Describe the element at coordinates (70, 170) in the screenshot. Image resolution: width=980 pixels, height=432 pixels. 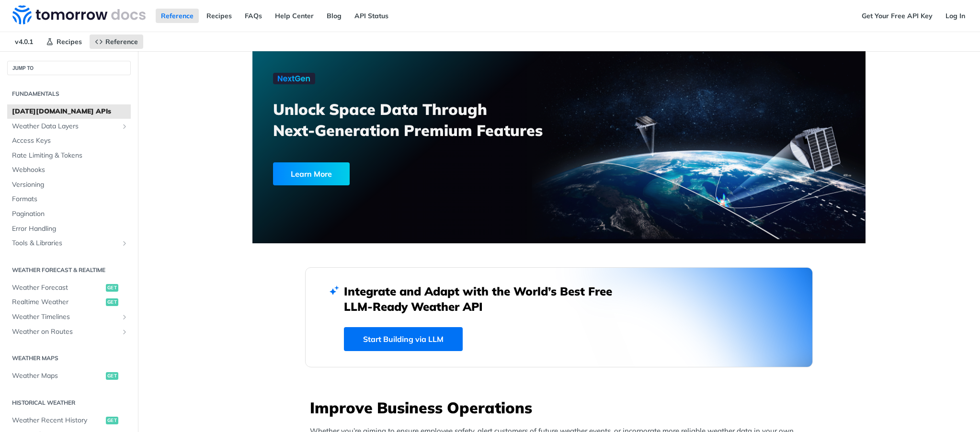
I see `span: Webhooks` at that location.